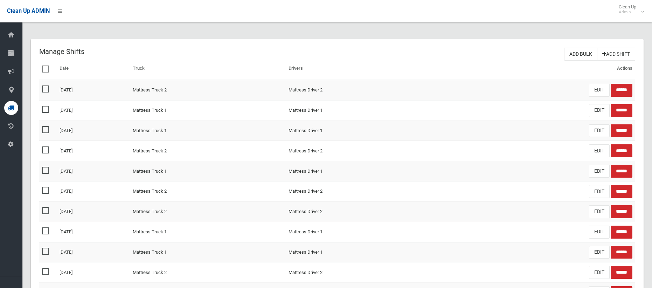 The width and height of the screenshot is (652, 288). What do you see at coordinates (538, 70) in the screenshot?
I see `th: Actions` at bounding box center [538, 70].